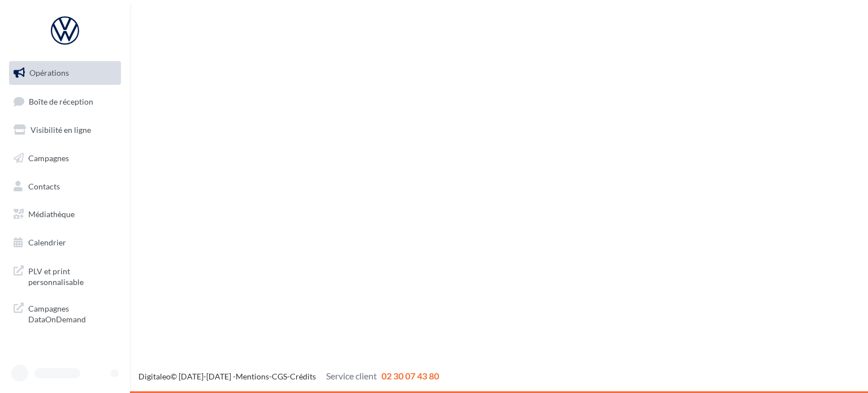  What do you see at coordinates (49, 72) in the screenshot?
I see `span: Opérations` at bounding box center [49, 72].